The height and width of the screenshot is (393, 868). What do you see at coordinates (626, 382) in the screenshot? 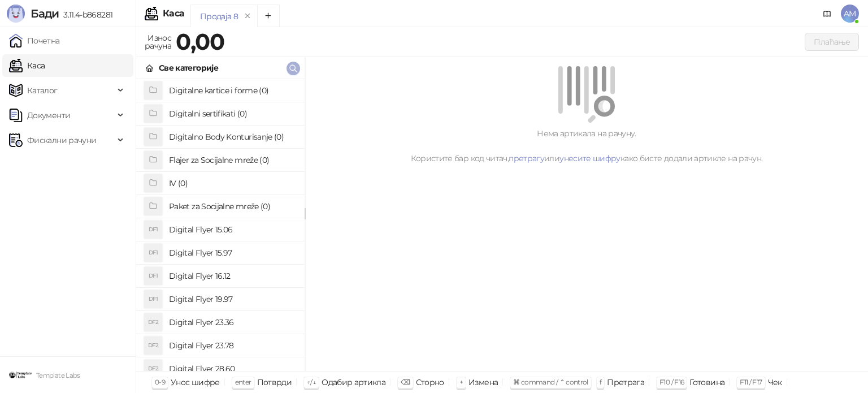
I see `div: Претрага` at bounding box center [626, 382].